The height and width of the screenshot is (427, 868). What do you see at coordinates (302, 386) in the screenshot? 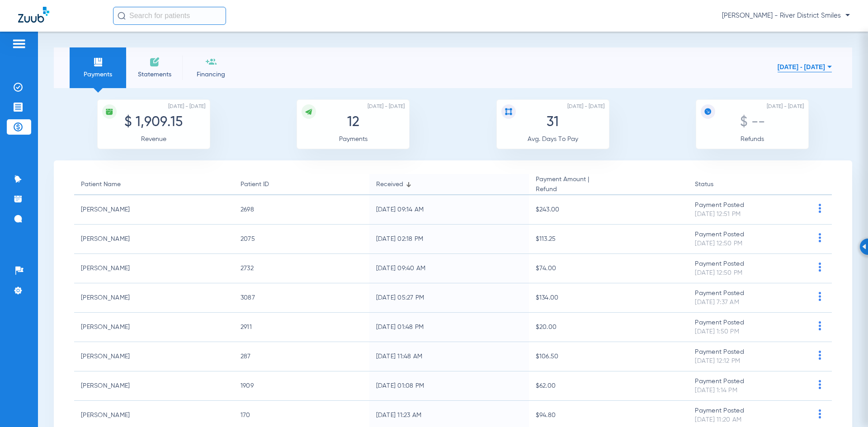
I see `td: 1909` at bounding box center [302, 386].